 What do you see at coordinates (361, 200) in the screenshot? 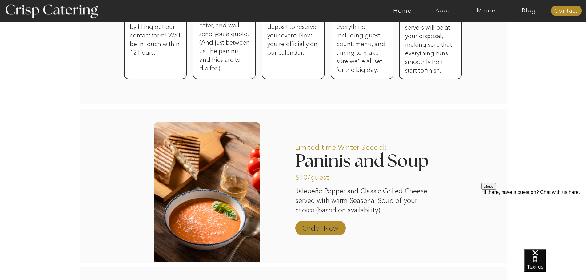
I see `p: Jalepeño Popper and Classic Grilled Cheese served with warm Seasonal Soup of your choice (based o...` at bounding box center [361, 200].